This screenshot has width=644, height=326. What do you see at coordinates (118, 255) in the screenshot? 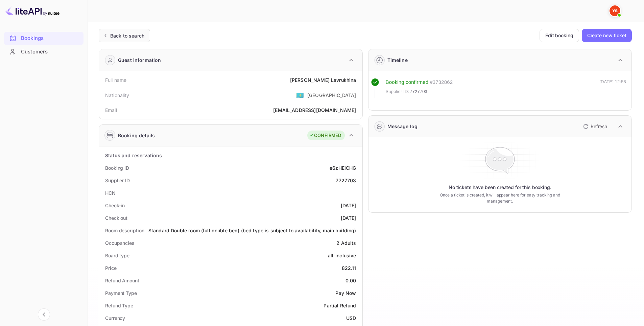
I see `div: Board type` at bounding box center [118, 255].